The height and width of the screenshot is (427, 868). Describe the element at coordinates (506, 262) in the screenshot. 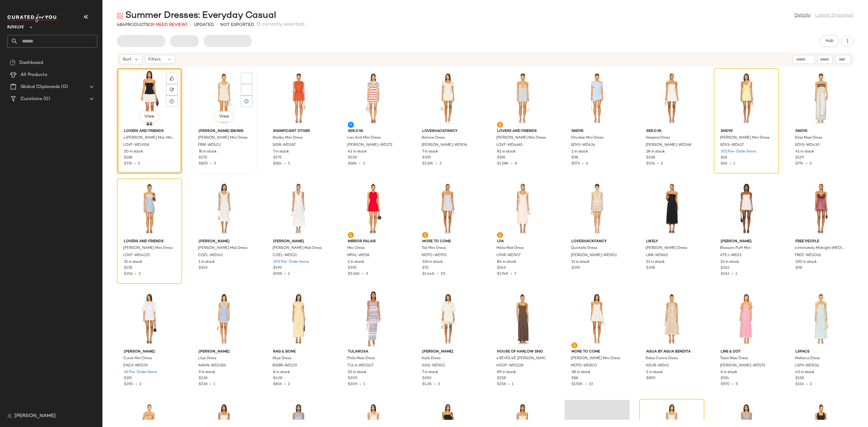

I see `span: 84 in stock` at that location.